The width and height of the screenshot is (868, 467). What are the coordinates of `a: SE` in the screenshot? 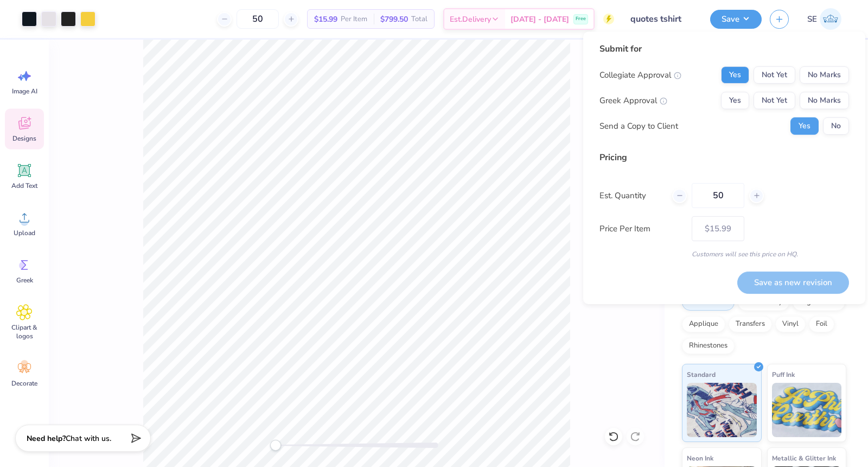 It's located at (824, 19).